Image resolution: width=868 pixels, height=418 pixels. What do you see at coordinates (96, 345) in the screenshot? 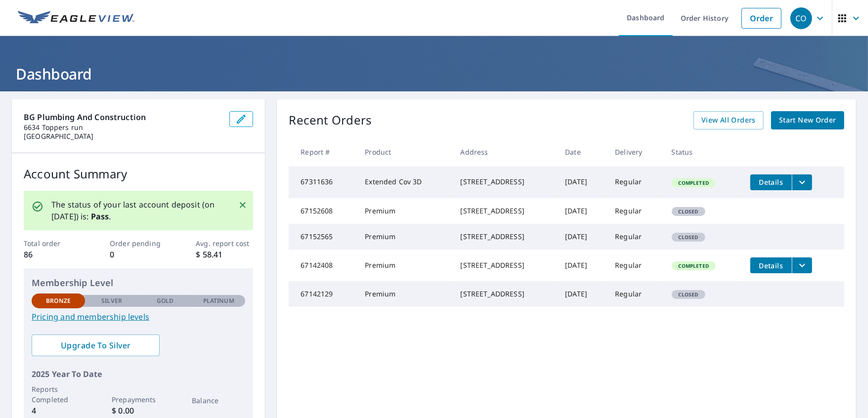
I see `a: Upgrade To Silver` at bounding box center [96, 345].